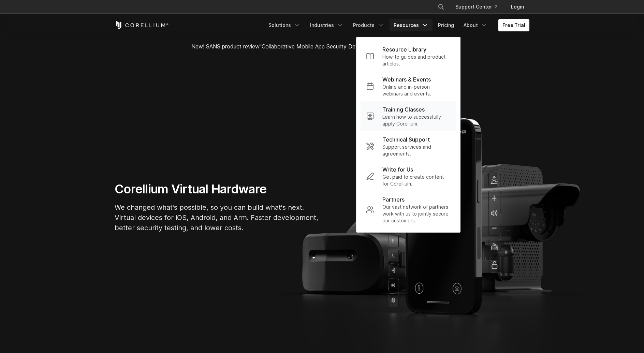 The image size is (644, 353). I want to click on a: Corellium Home, so click(141, 25).